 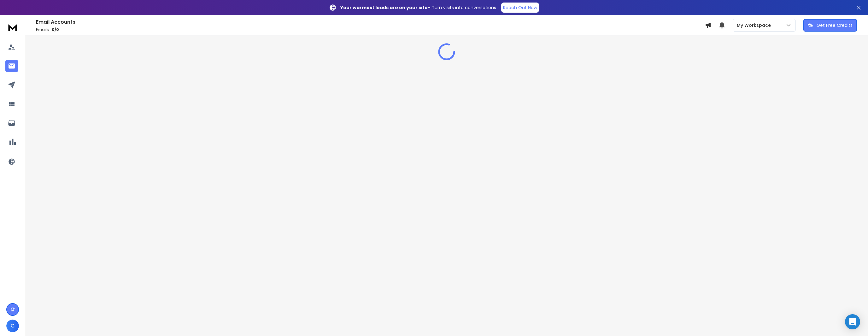 I want to click on button: Get Free Credits, so click(x=830, y=25).